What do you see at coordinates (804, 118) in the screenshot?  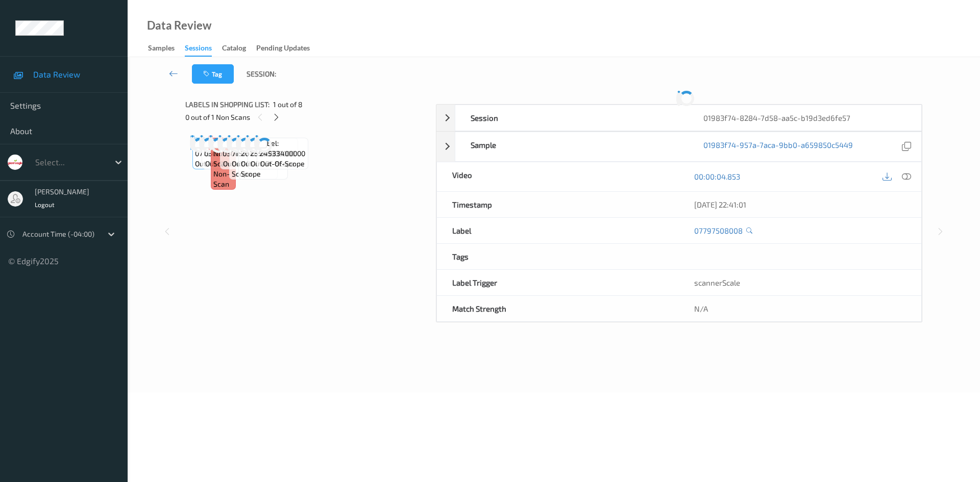 I see `div: 01983f74-8284-7d58-aa5c-b19d3ed6fe57` at bounding box center [804, 118].